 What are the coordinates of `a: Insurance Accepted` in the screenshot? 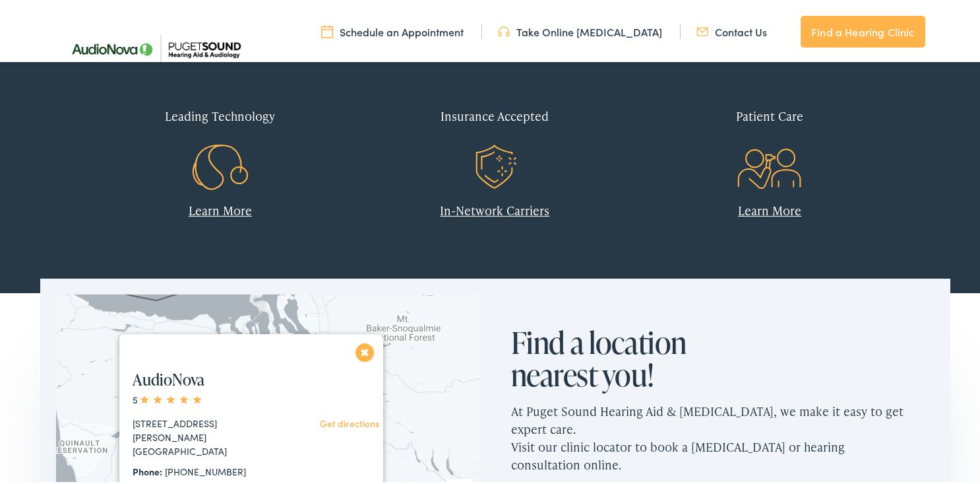 It's located at (494, 133).